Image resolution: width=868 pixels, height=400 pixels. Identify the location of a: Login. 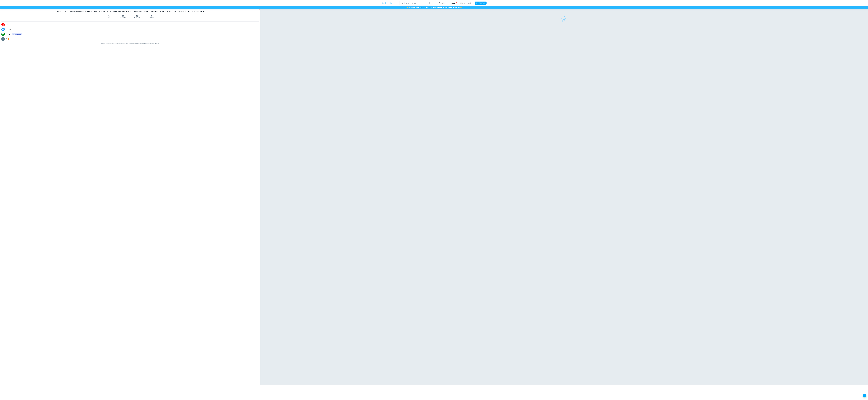
(470, 3).